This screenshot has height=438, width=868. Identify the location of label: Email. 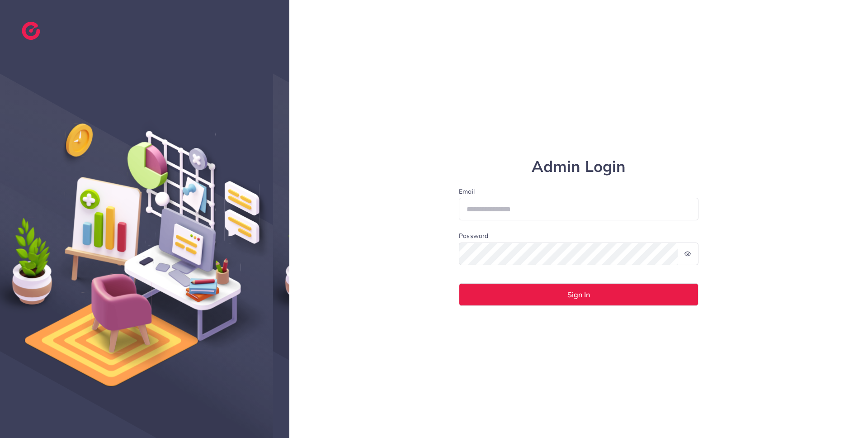
(578, 191).